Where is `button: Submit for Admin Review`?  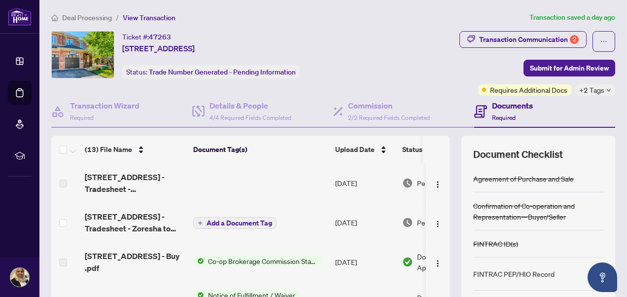 button: Submit for Admin Review is located at coordinates (569, 68).